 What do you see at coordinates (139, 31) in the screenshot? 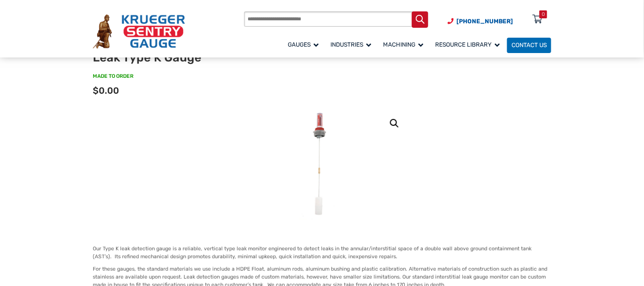
I see `img: Krueger Sentry Gauge` at bounding box center [139, 31].